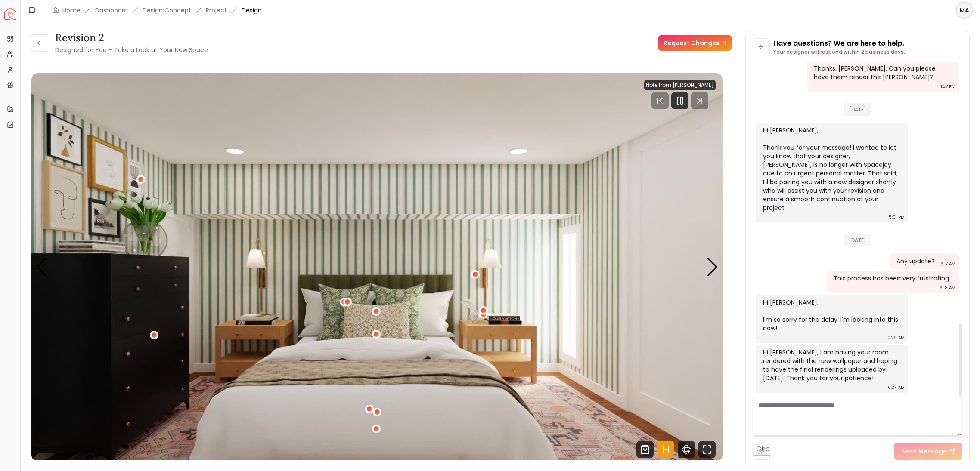 The image size is (980, 471). What do you see at coordinates (839, 44) in the screenshot?
I see `p: Have questions? We are here to help.` at bounding box center [839, 44].